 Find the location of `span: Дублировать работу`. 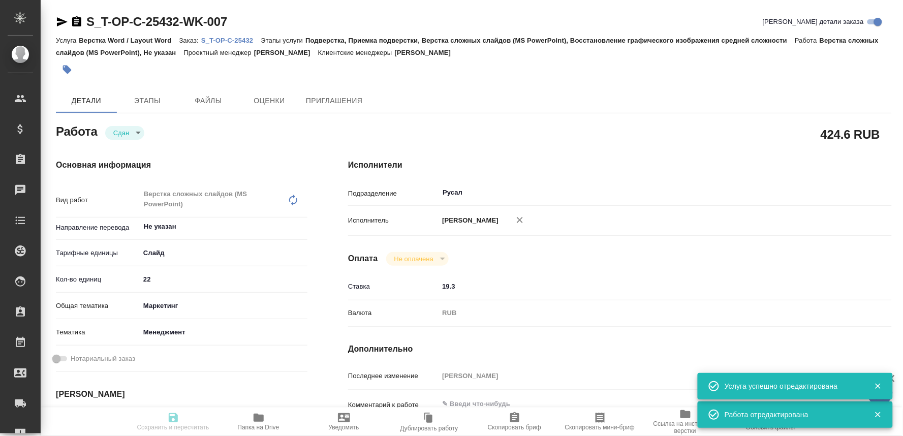

span: Дублировать работу is located at coordinates (429, 428).